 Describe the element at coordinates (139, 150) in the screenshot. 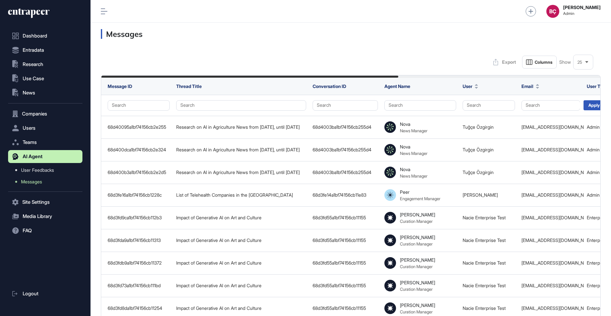

I see `div: 68d400dca1bf74156cb2e324` at that location.